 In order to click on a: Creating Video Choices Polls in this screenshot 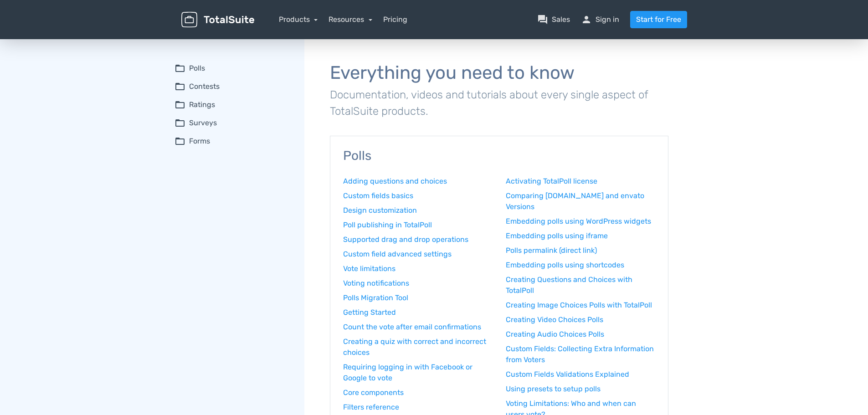, I will do `click(580, 319)`.